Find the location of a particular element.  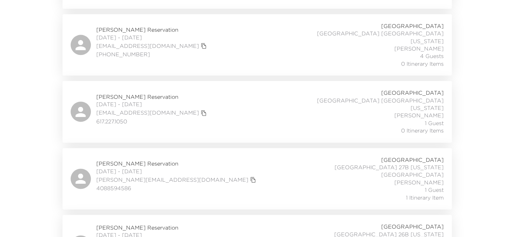

span: 4088594586 is located at coordinates (177, 188).